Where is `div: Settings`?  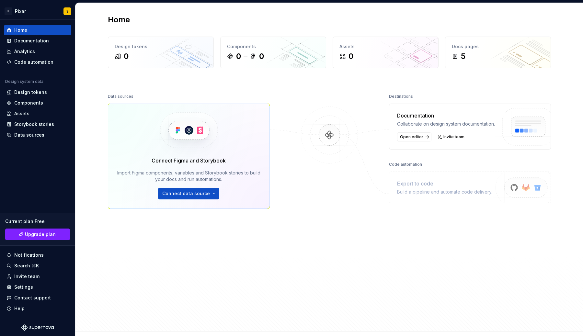 div: Settings is located at coordinates (24, 287).